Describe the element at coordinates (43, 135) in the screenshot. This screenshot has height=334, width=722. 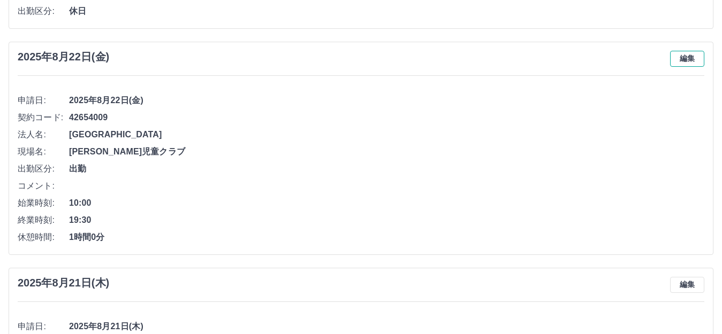
I see `span: 法人名:` at that location.